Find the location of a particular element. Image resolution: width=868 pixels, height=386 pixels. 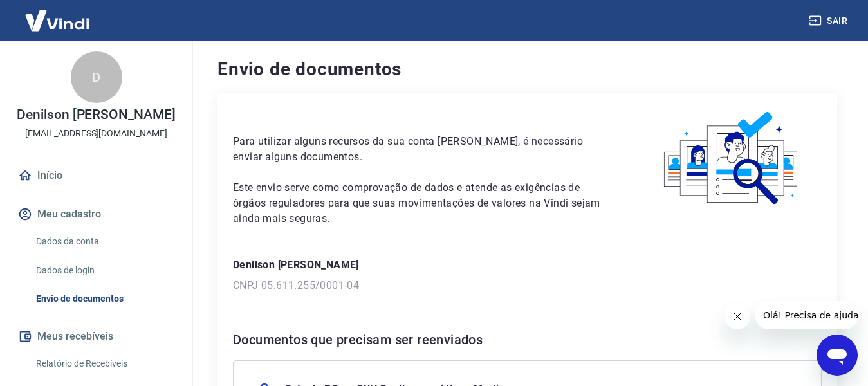

button: Meus recebíveis is located at coordinates (96, 336).